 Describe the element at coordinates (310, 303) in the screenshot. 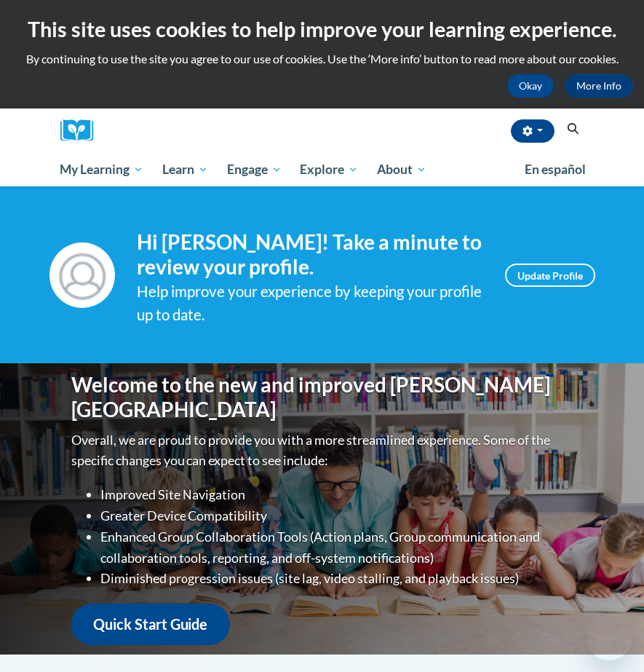

I see `div: Help improve your experience by keeping your profile up to date.` at that location.